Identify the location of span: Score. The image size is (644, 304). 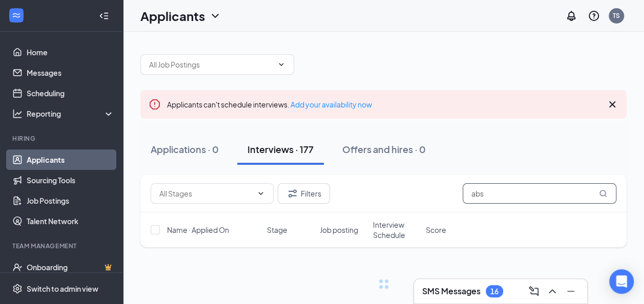
(436, 230).